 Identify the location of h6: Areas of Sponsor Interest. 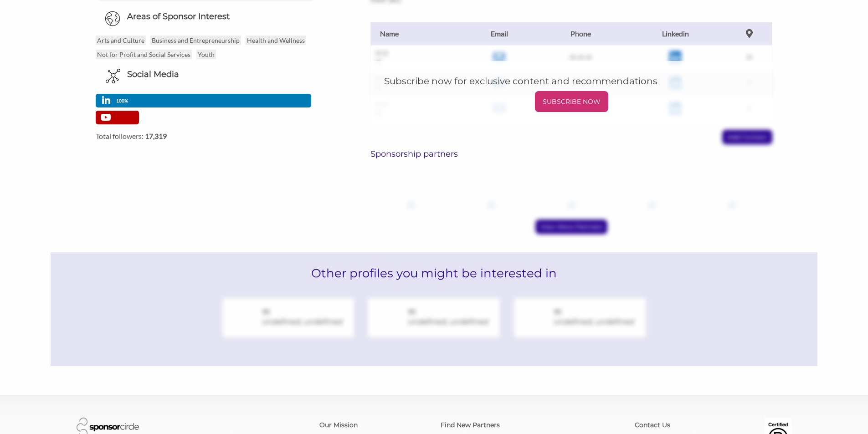
(203, 16).